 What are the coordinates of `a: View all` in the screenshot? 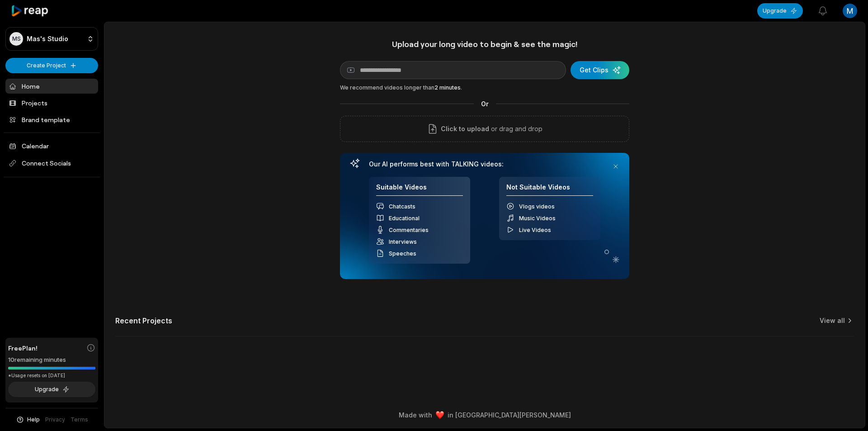 It's located at (833, 321).